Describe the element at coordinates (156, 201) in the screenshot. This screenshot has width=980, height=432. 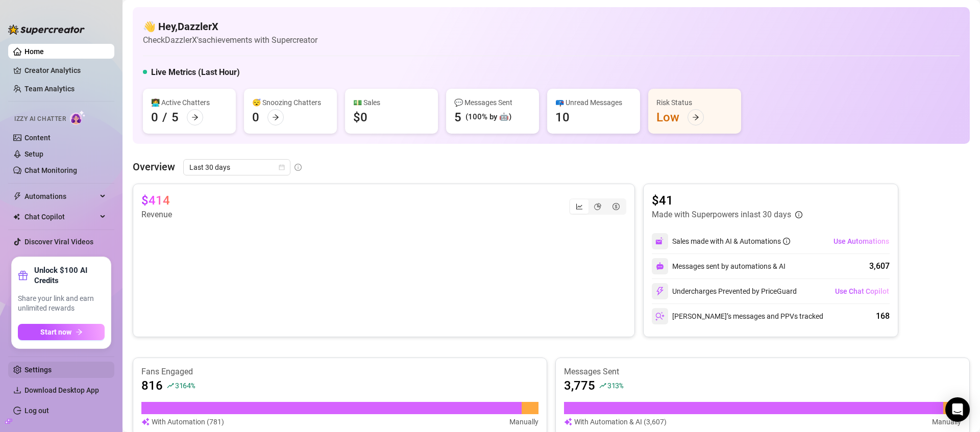
I see `article: $414` at that location.